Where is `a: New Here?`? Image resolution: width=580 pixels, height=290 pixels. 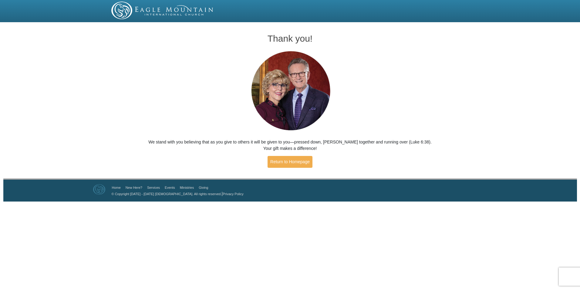 a: New Here? is located at coordinates (134, 187).